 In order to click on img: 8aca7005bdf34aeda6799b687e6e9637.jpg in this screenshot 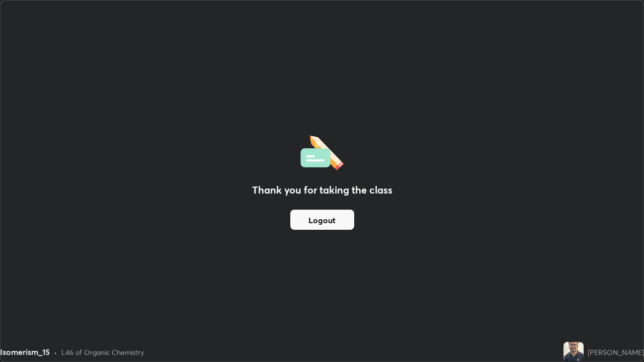, I will do `click(573, 352)`.